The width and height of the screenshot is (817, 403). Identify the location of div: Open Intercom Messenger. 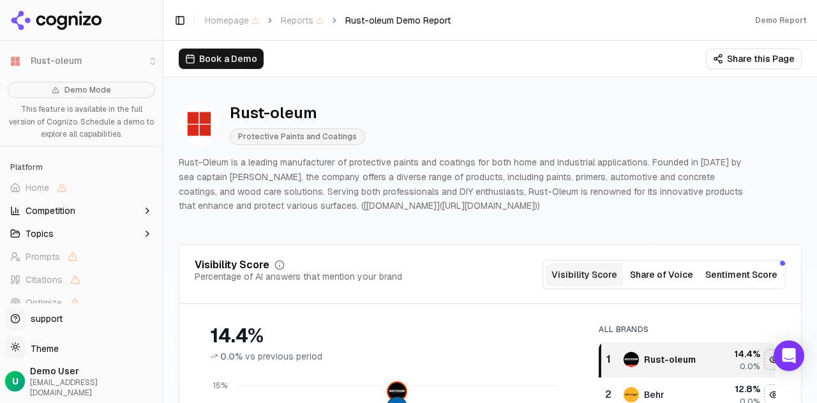
(789, 356).